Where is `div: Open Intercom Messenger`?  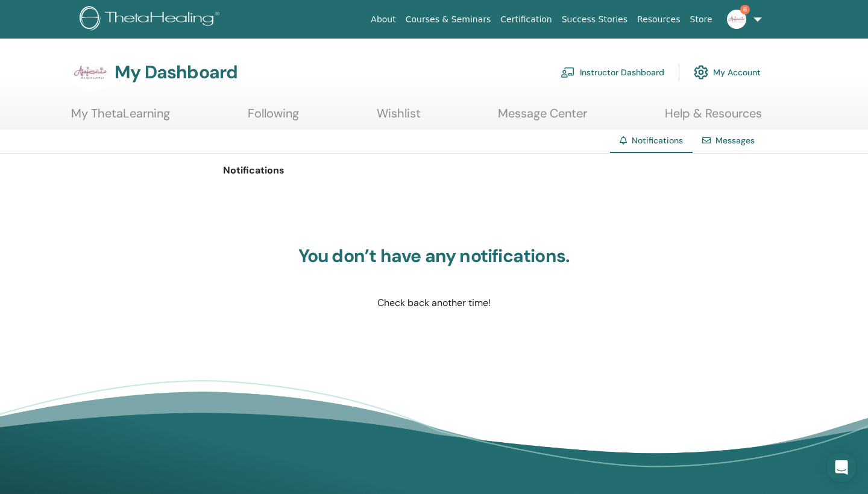
div: Open Intercom Messenger is located at coordinates (841, 467).